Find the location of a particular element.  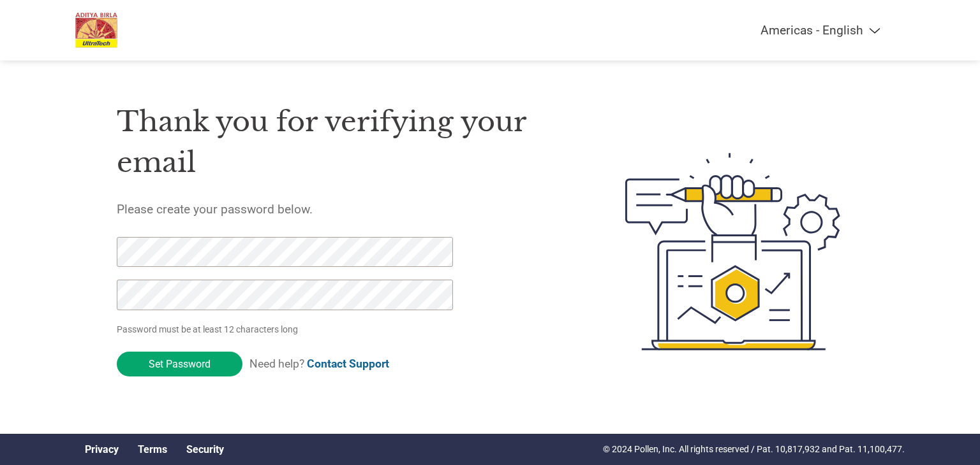

p: © 2024 Pollen, Inc. All rights reserved / Pat. 10,817,932 and Pat. 11,100,477. is located at coordinates (753, 450).